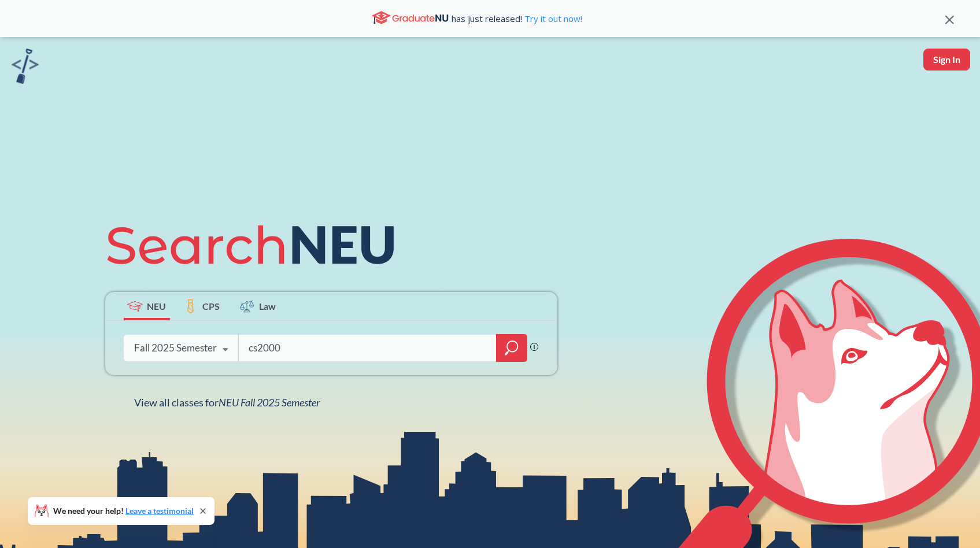 This screenshot has height=548, width=980. I want to click on span: CPS, so click(211, 306).